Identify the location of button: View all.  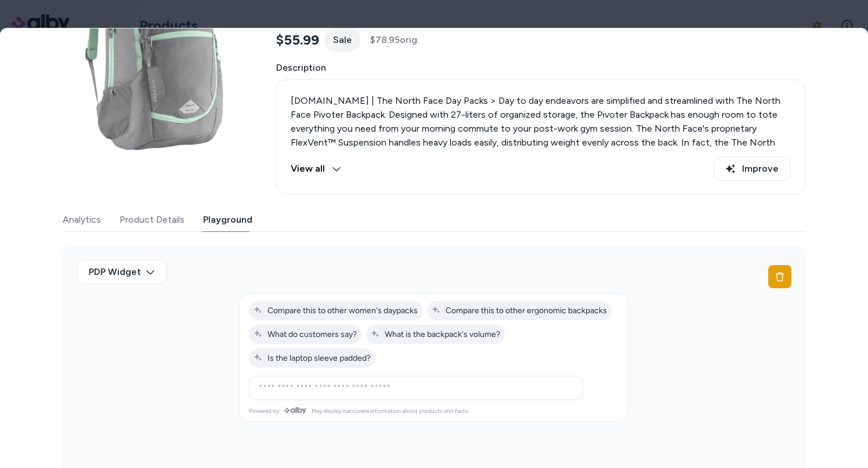
(316, 169).